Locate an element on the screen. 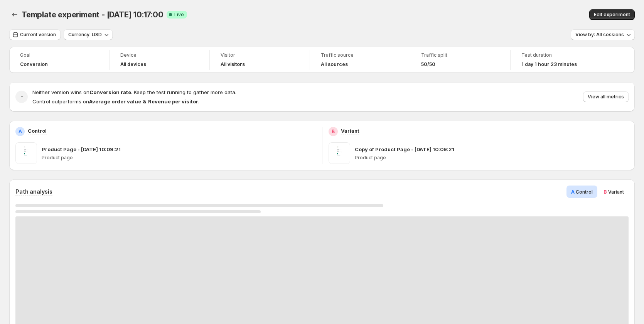 Image resolution: width=644 pixels, height=324 pixels. span: Variant is located at coordinates (616, 192).